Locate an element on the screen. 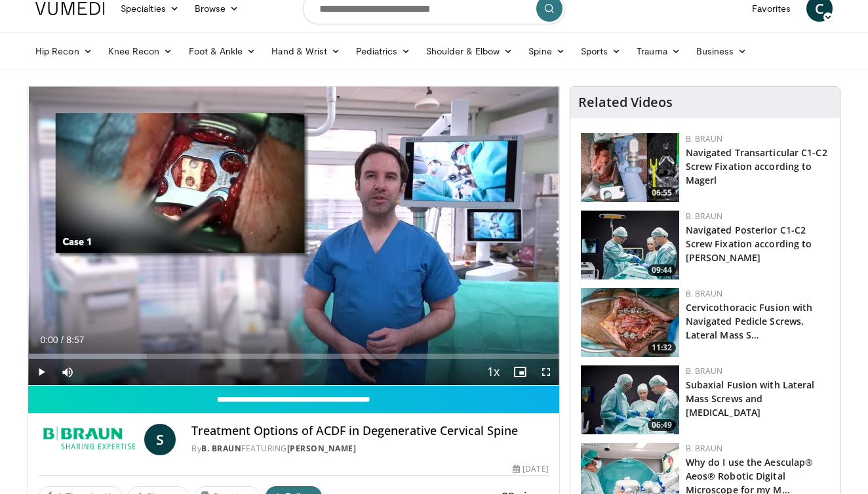 The height and width of the screenshot is (494, 868). a: Spine is located at coordinates (546, 51).